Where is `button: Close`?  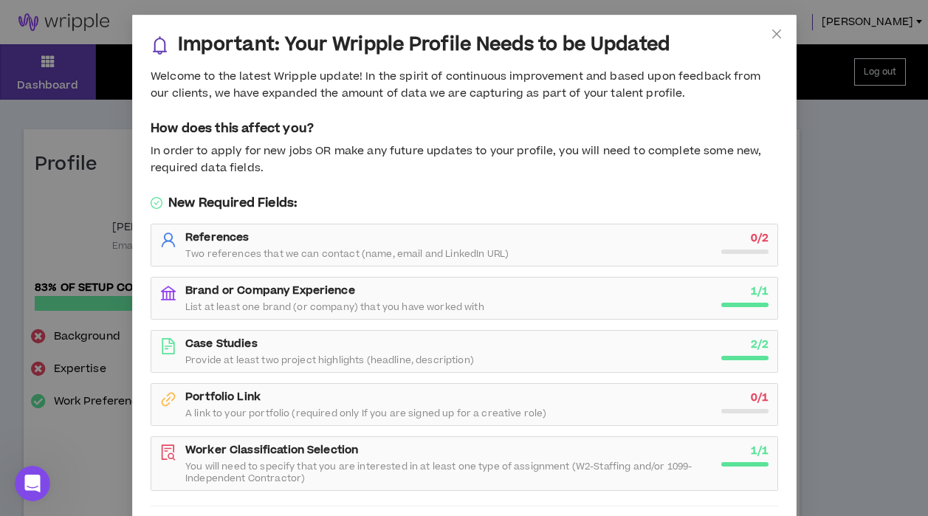 button: Close is located at coordinates (777, 35).